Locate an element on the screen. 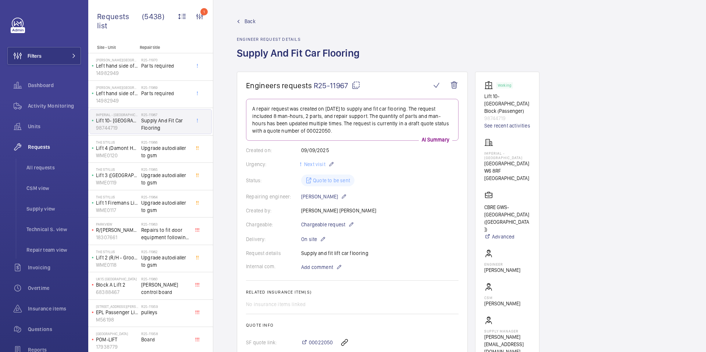  p: Engineer is located at coordinates (502, 264).